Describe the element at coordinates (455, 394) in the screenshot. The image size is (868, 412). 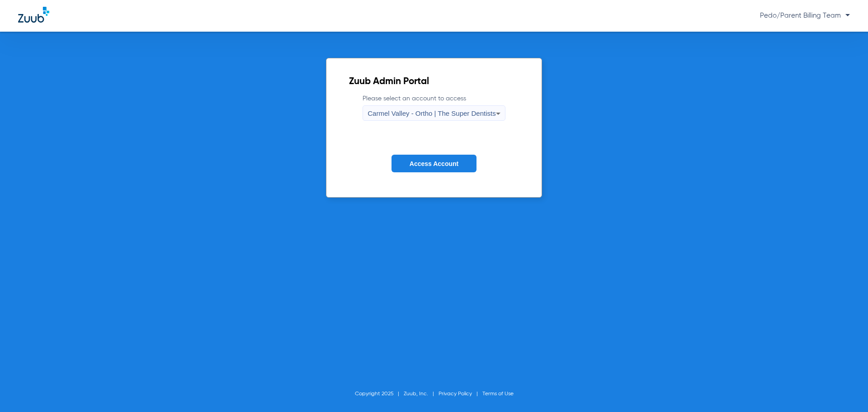
I see `a: Privacy Policy` at that location.